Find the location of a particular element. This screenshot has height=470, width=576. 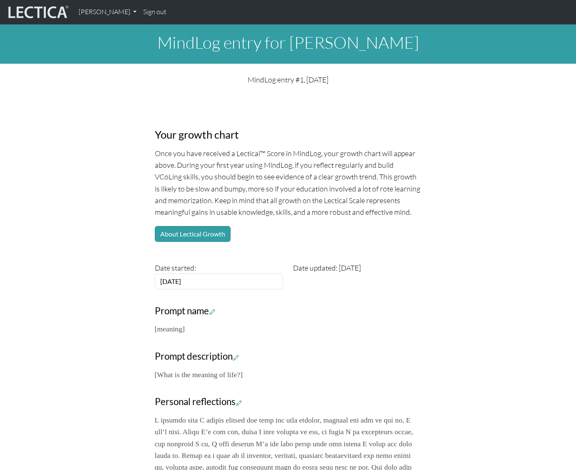

h3: Prompt name is located at coordinates (288, 311).